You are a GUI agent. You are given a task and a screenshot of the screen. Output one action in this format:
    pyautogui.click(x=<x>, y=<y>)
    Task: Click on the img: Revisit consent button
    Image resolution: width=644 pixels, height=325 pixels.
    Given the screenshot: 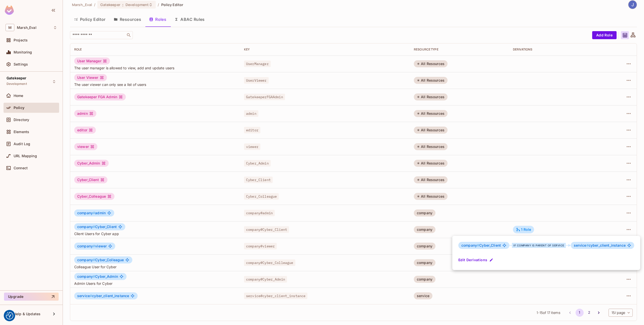 What is the action you would take?
    pyautogui.click(x=9, y=316)
    